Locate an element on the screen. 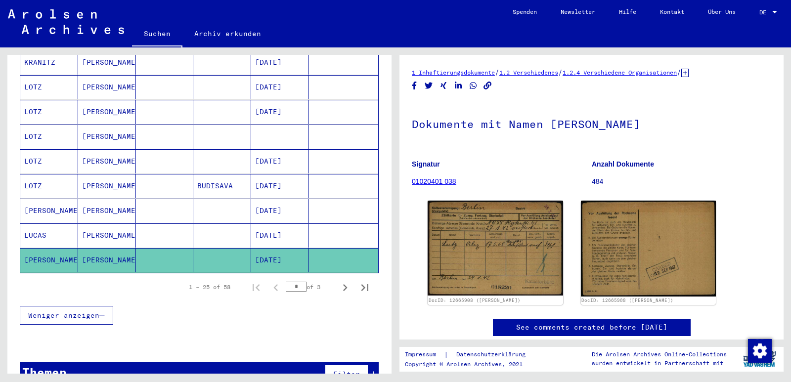  p: Die Arolsen Archives Online-Collections is located at coordinates (659, 354).